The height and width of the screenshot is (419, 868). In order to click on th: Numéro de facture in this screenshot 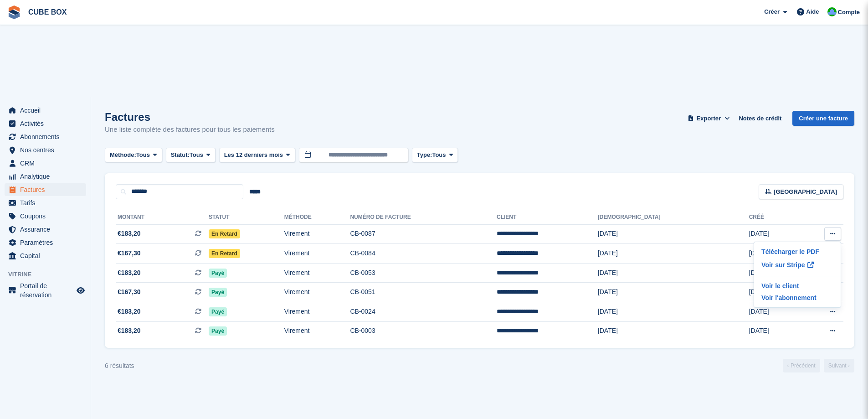, I will do `click(423, 217)`.